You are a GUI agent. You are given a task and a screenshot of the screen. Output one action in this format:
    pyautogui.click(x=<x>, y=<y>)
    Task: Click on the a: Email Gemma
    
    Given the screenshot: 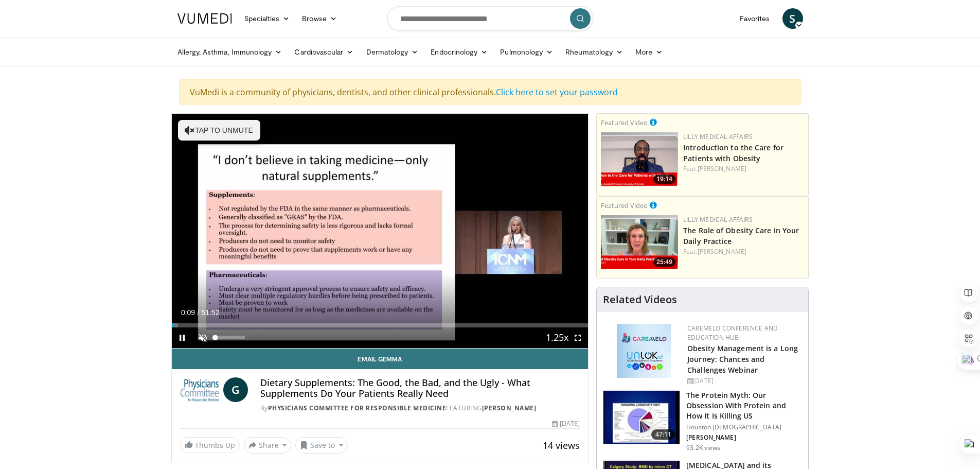 What is the action you would take?
    pyautogui.click(x=380, y=359)
    